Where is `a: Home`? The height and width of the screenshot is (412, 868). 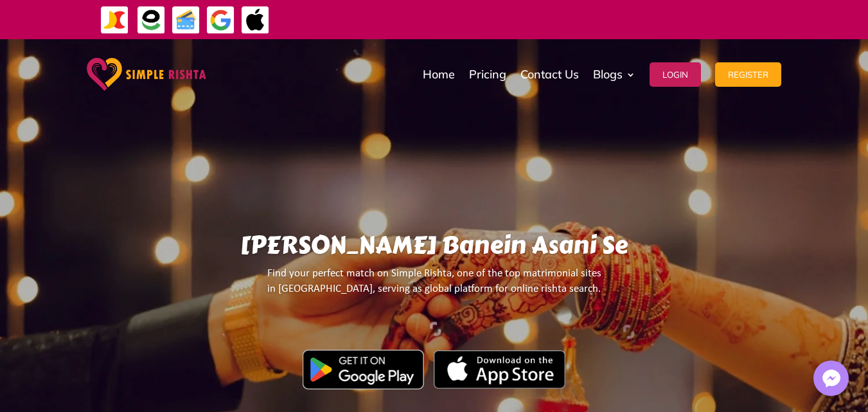 a: Home is located at coordinates (439, 74).